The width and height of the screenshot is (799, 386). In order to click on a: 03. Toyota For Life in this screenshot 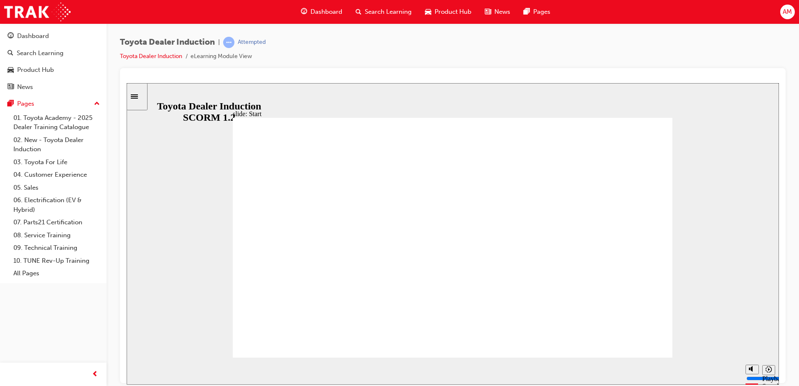, I will do `click(56, 162)`.